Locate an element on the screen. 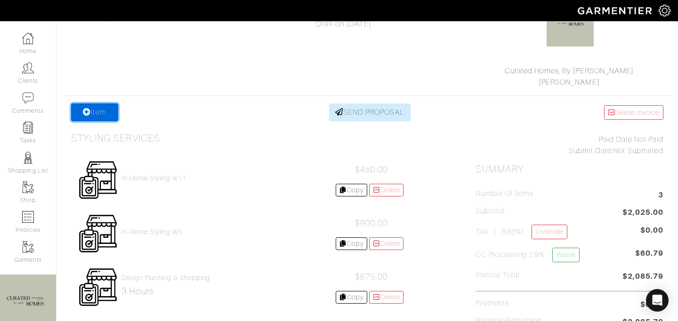  a: Waive is located at coordinates (566, 255).